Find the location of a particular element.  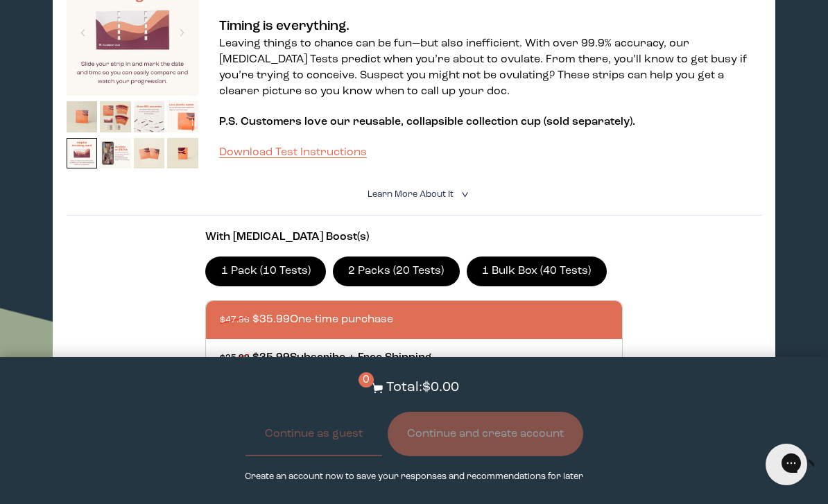

strong: Timing is everything. is located at coordinates (284, 26).